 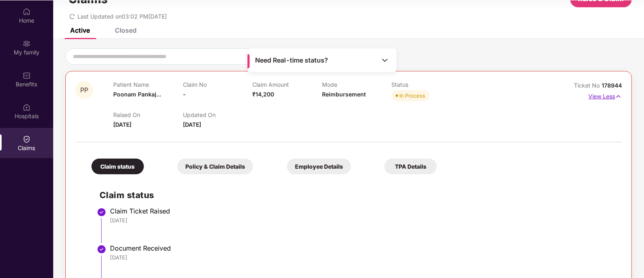 What do you see at coordinates (319, 166) in the screenshot?
I see `div: Employee Details` at bounding box center [319, 166].